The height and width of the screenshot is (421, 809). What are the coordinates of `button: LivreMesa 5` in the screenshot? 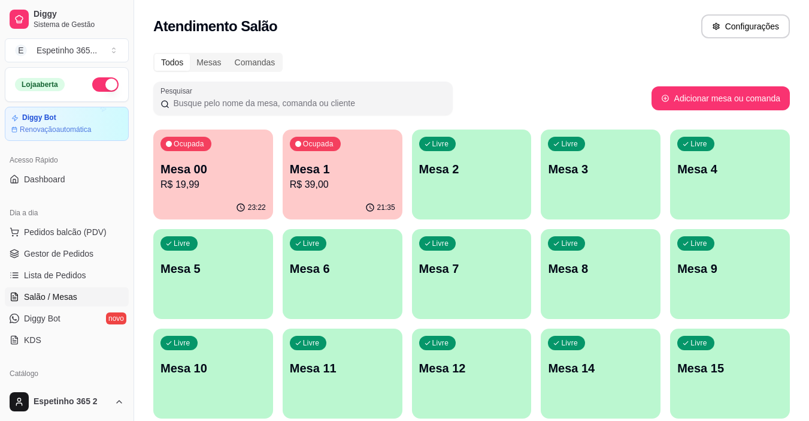 It's located at (213, 274).